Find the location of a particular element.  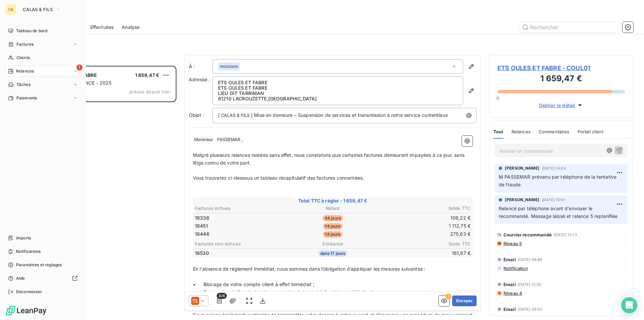

span: Tout is located at coordinates (499, 132).